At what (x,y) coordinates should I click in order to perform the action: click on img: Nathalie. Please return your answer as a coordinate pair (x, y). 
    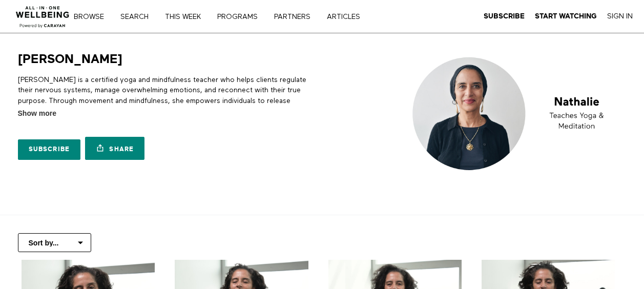
    Looking at the image, I should click on (514, 114).